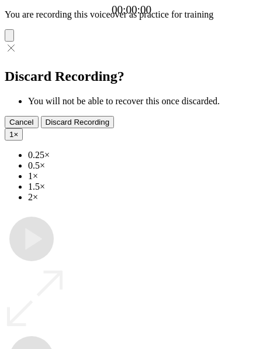 The height and width of the screenshot is (349, 263). I want to click on li: 1.5×, so click(143, 187).